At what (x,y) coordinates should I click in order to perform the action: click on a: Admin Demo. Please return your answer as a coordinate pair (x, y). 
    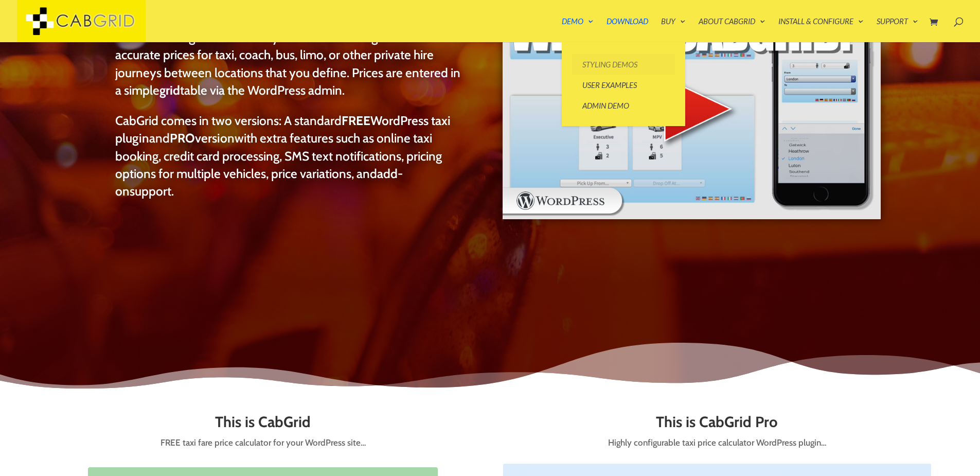
    Looking at the image, I should click on (624, 105).